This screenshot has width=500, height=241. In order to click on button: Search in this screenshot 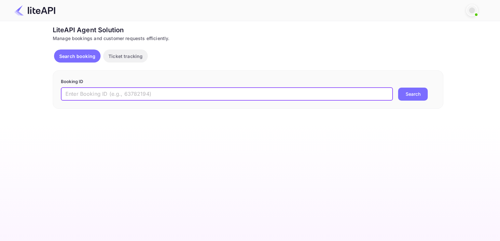, I will do `click(413, 94)`.